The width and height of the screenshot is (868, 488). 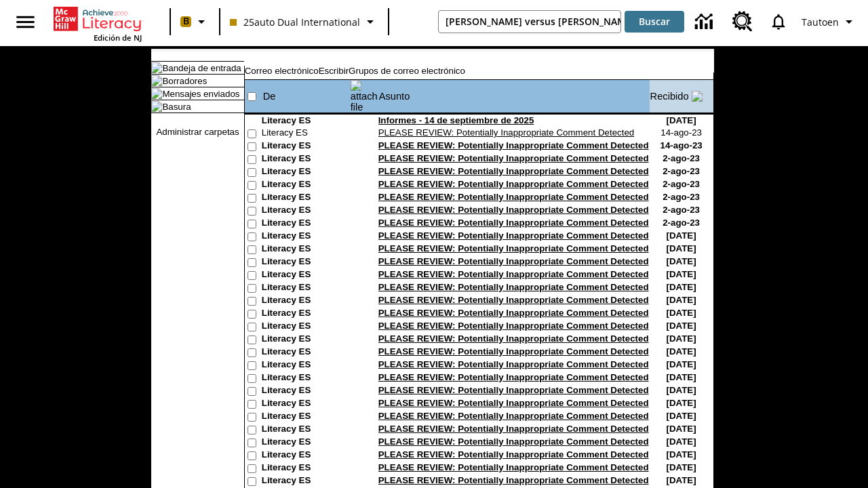 I want to click on nobr: 14-ago-23, so click(x=681, y=132).